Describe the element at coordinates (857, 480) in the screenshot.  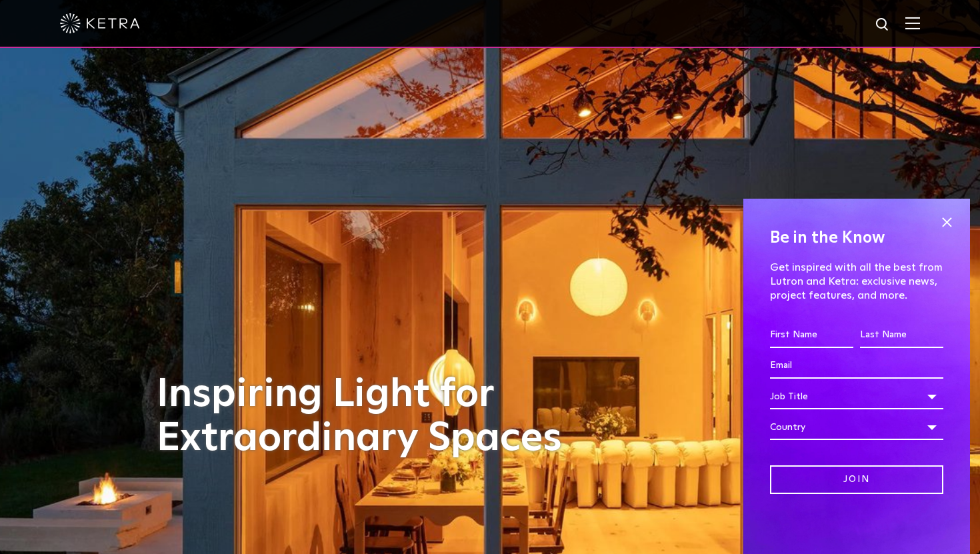
I see `input: Join` at that location.